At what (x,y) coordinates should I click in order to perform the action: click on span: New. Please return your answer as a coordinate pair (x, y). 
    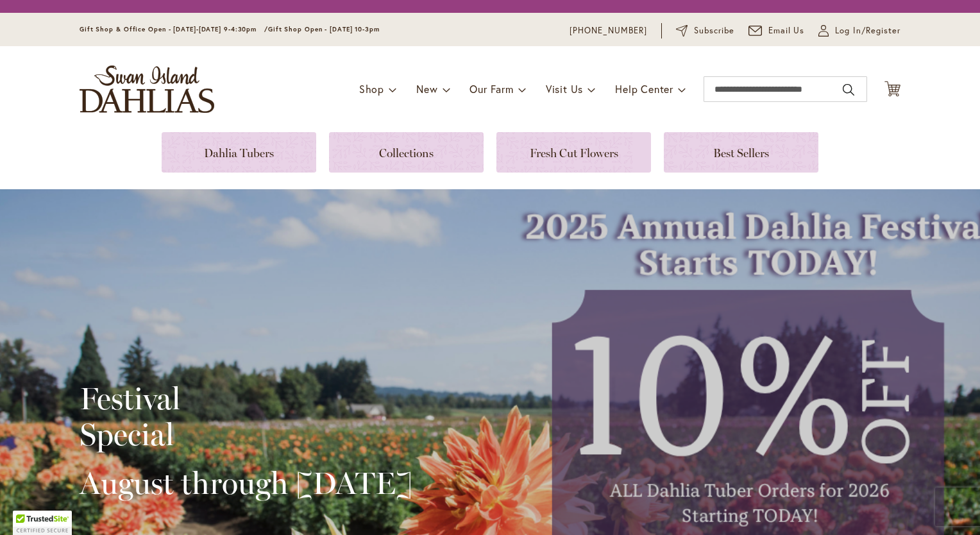
    Looking at the image, I should click on (427, 88).